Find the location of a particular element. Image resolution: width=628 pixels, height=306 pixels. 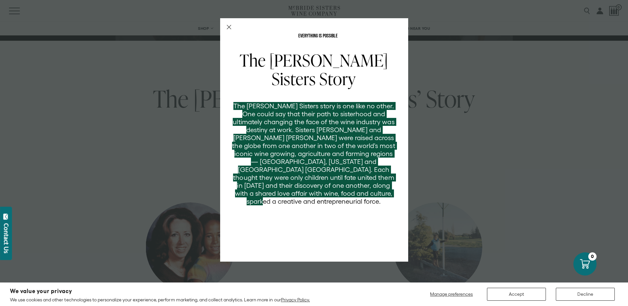

button: Decline is located at coordinates (585, 294).